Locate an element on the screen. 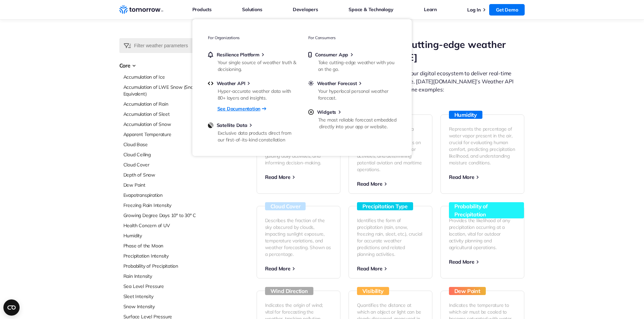 Image resolution: width=644 pixels, height=319 pixels. h3: For Consumers is located at coordinates (353, 38).